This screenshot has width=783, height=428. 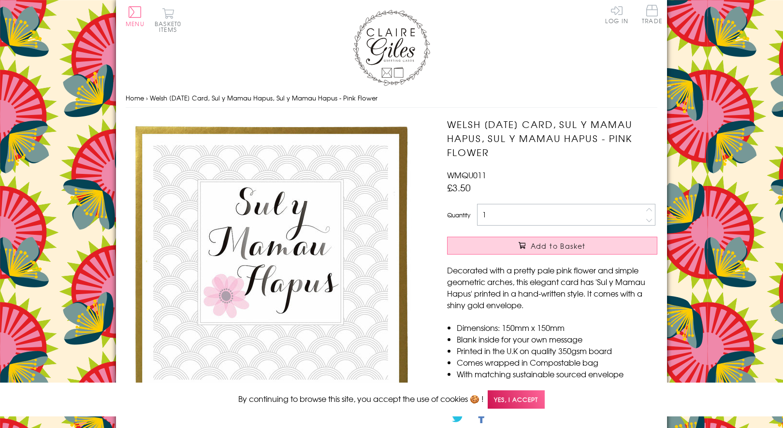 What do you see at coordinates (392, 48) in the screenshot?
I see `img: Claire Giles Greetings Cards` at bounding box center [392, 48].